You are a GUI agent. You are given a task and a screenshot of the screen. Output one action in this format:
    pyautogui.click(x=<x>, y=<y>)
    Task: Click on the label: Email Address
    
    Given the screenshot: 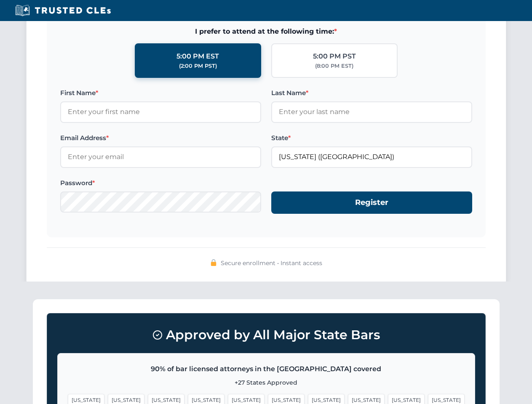 What is the action you would take?
    pyautogui.click(x=161, y=138)
    